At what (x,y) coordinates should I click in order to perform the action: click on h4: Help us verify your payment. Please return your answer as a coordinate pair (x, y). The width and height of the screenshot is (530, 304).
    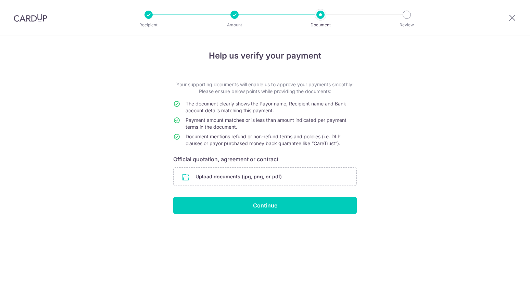
    Looking at the image, I should click on (265, 56).